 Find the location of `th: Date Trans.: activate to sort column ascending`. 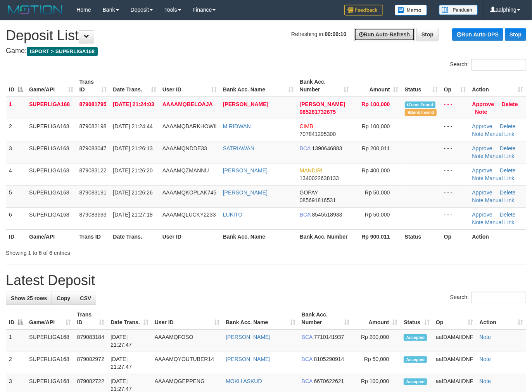

th: Date Trans.: activate to sort column ascending is located at coordinates (129, 318).